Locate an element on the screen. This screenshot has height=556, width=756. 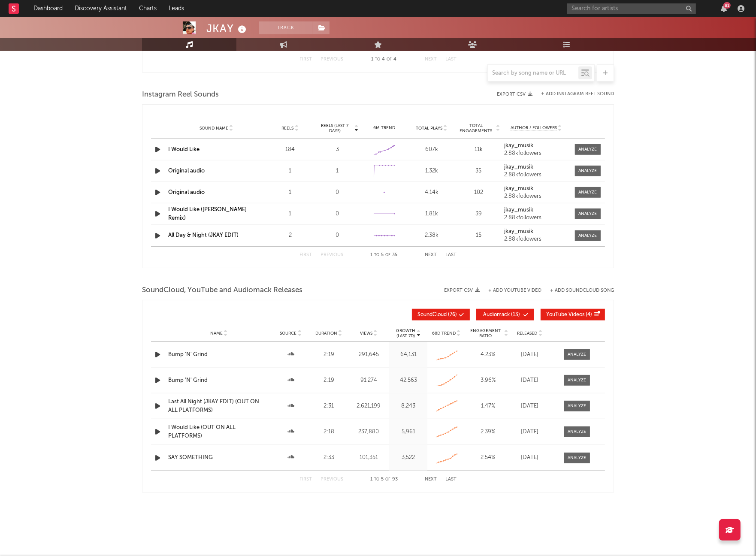
div: 64,131 is located at coordinates (408, 355).